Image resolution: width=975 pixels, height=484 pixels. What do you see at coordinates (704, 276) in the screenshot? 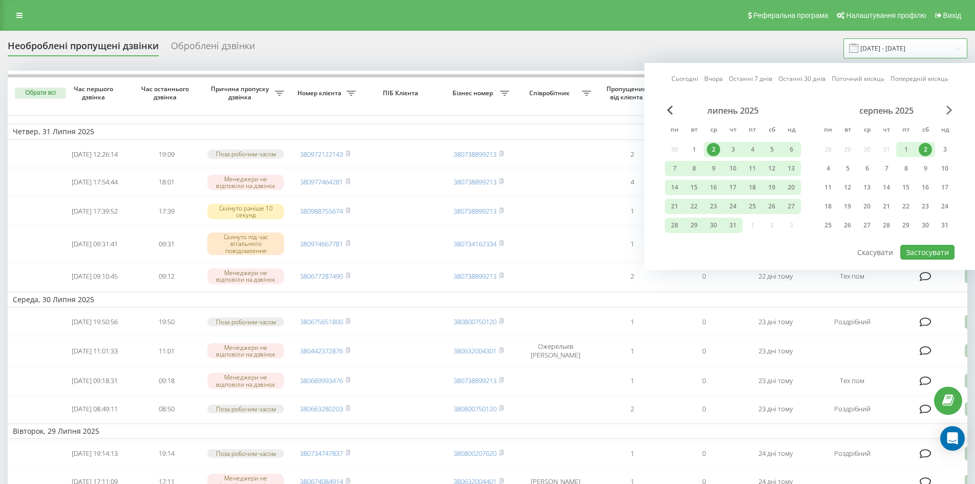
I see `td: 0` at bounding box center [704, 276].